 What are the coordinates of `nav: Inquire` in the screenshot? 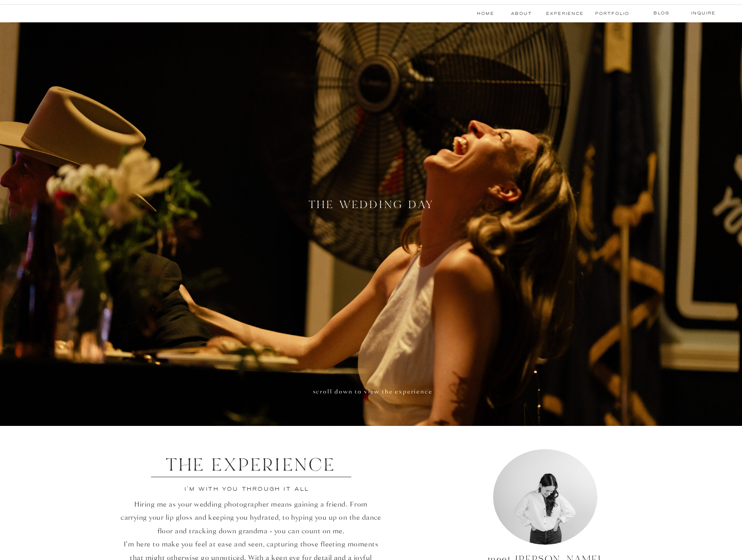 It's located at (703, 13).